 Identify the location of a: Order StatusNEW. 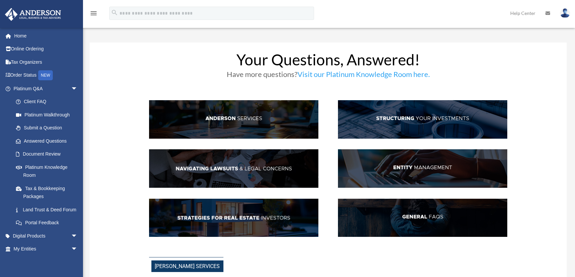
(46, 75).